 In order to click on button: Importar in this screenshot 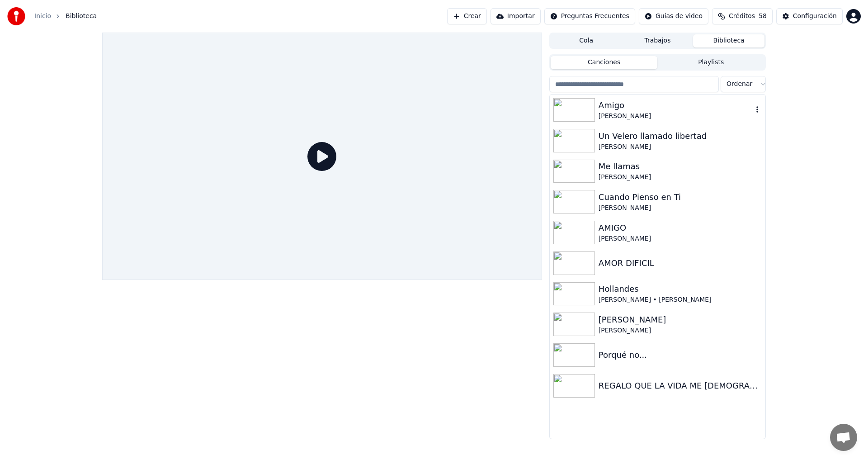, I will do `click(515, 16)`.